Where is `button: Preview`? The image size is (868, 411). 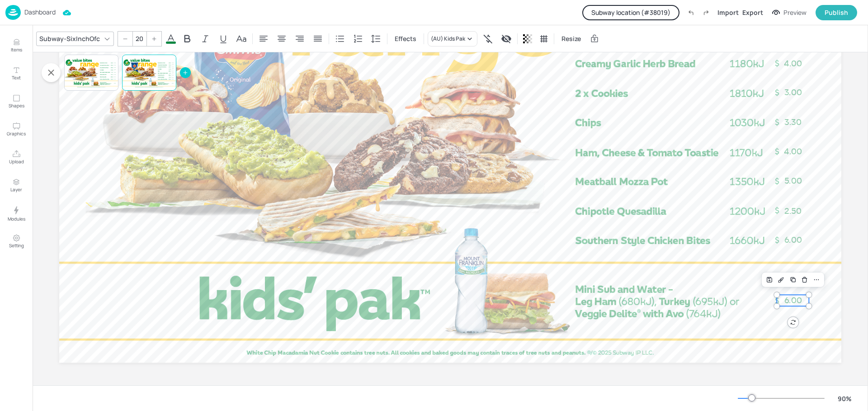 button: Preview is located at coordinates (789, 12).